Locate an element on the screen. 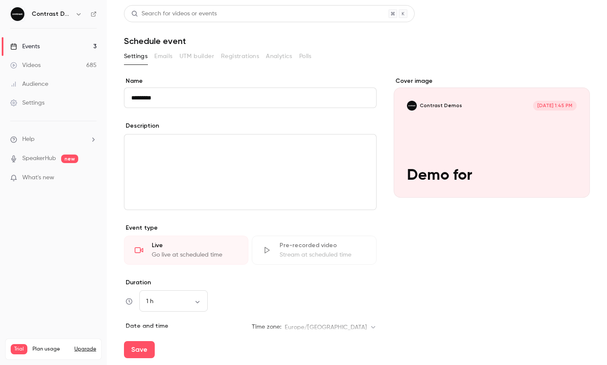 This screenshot has width=607, height=365. div: Pre-recorded videoStream at scheduled time is located at coordinates (314, 250).